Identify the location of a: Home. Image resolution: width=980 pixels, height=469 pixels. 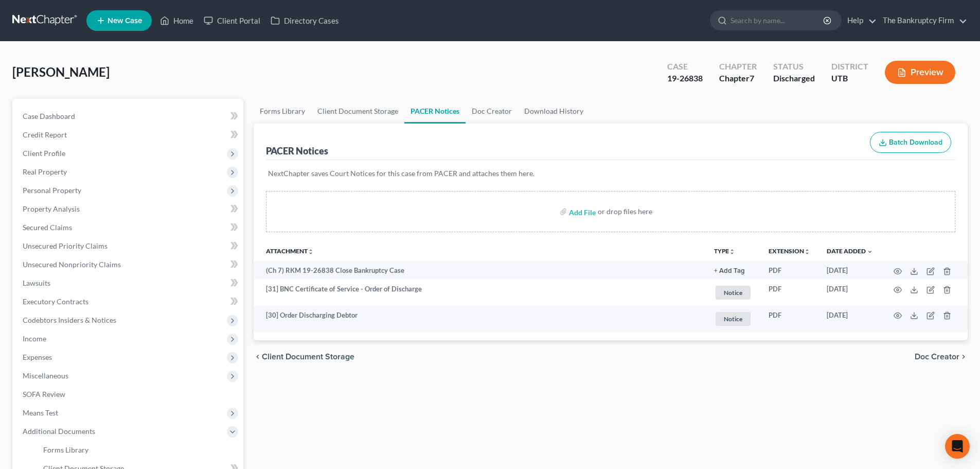
(176, 20).